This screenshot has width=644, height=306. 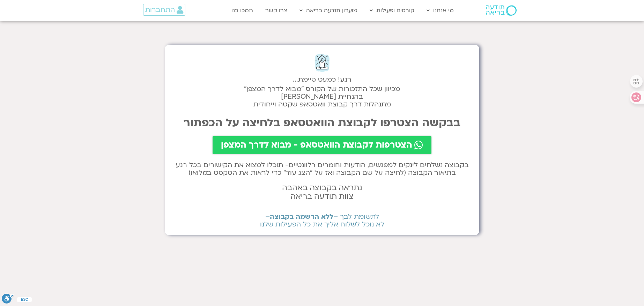 I want to click on a: צרו קשר, so click(x=276, y=10).